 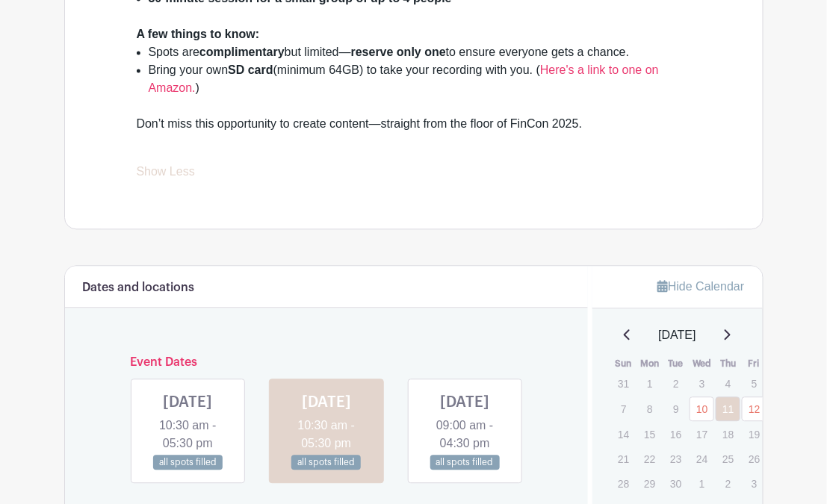 I want to click on a: 12, so click(x=753, y=408).